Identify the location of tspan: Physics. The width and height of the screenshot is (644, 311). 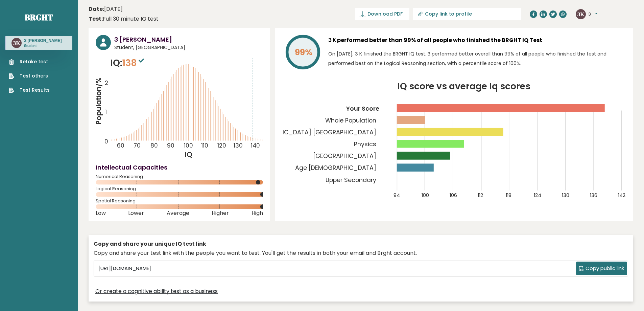
(365, 144).